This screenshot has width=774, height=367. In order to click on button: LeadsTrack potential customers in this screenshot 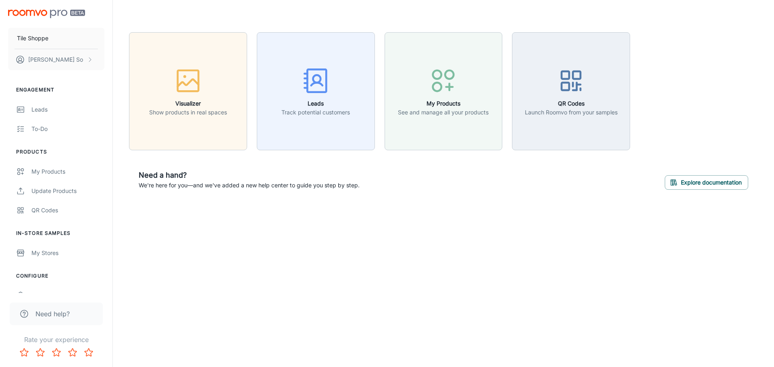, I will do `click(315, 91)`.